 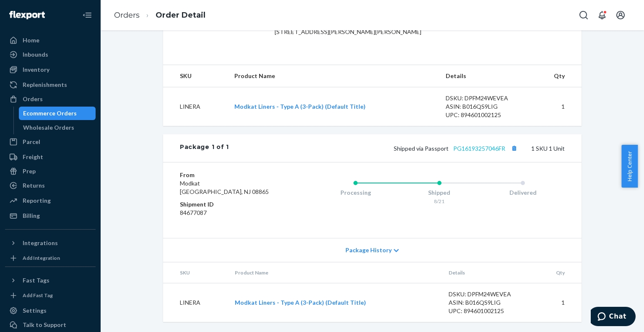 I want to click on div: Reporting, so click(x=36, y=200).